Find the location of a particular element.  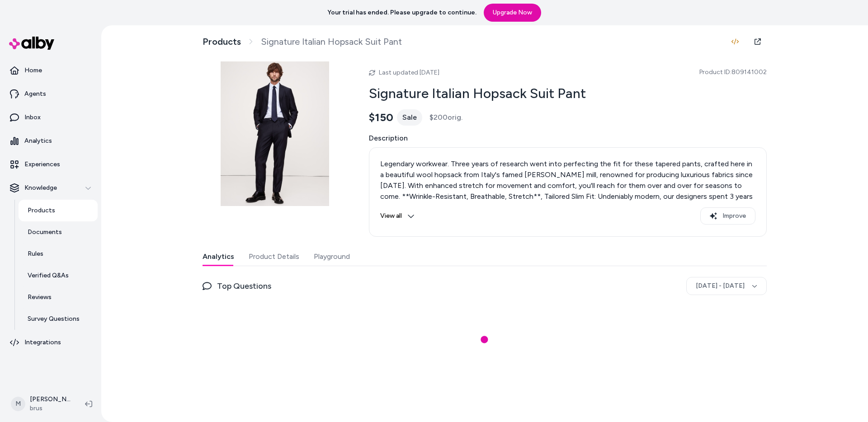

a: Home is located at coordinates (50, 70).